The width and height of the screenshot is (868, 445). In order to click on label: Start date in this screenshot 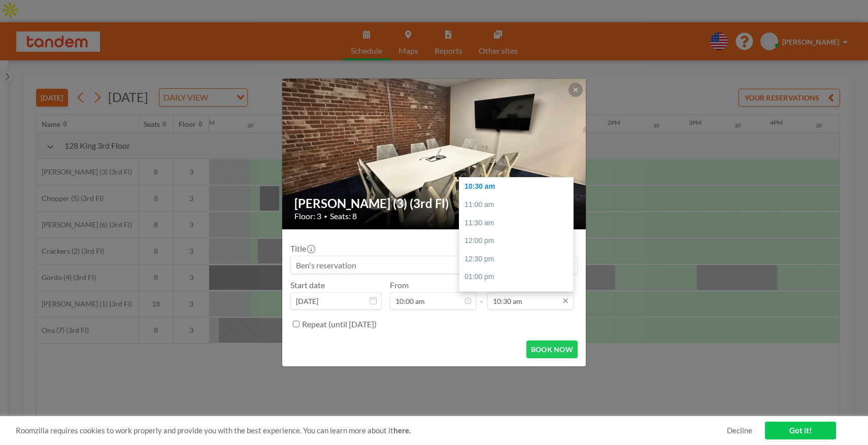, I will do `click(308, 286)`.